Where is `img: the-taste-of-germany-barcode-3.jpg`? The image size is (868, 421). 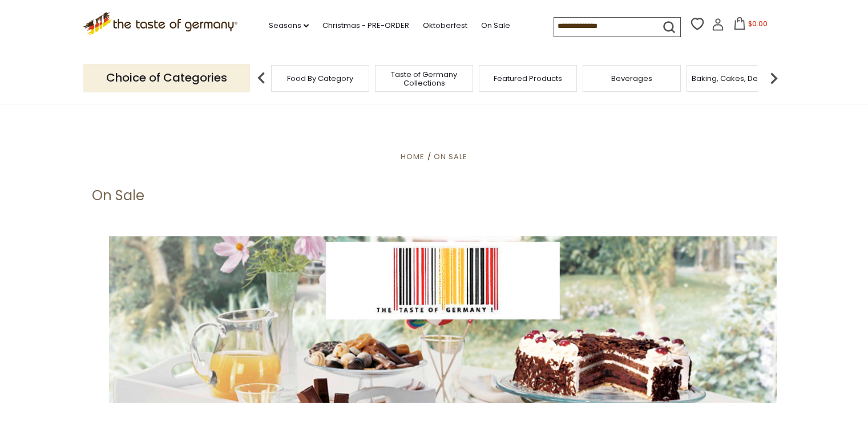
img: the-taste-of-germany-barcode-3.jpg is located at coordinates (443, 319).